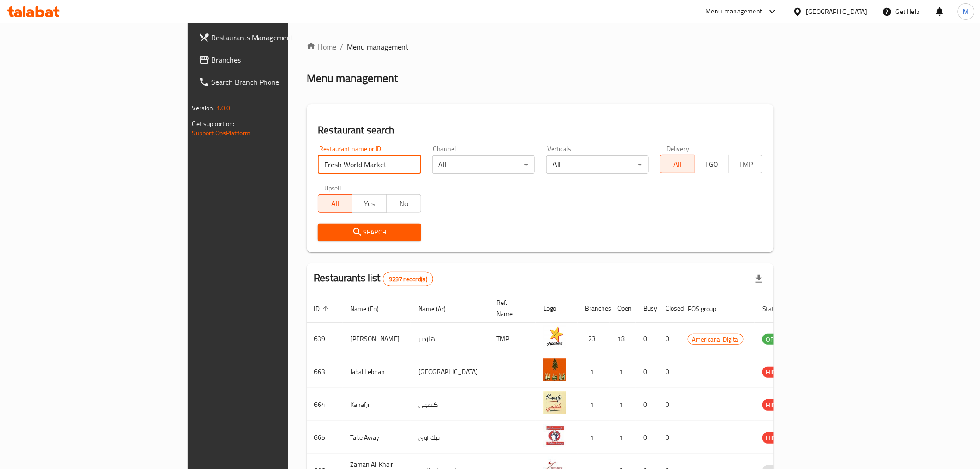 The image size is (980, 469). Describe the element at coordinates (746, 164) in the screenshot. I see `span: TMP` at that location.